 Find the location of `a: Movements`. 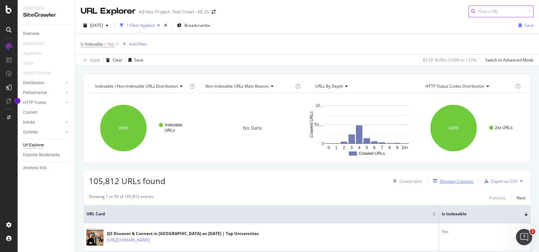

a: Movements is located at coordinates (37, 43).